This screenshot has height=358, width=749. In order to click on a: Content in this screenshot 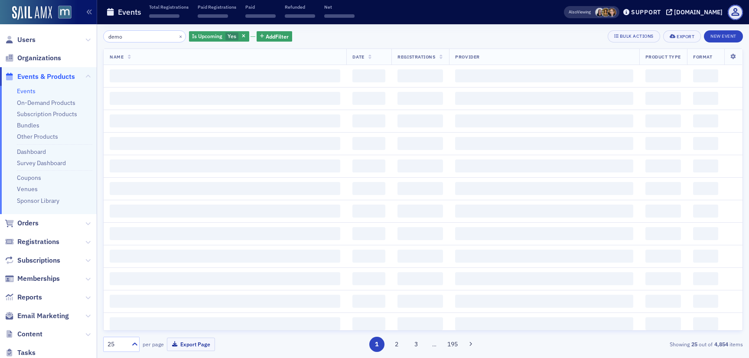, I will do `click(23, 334)`.